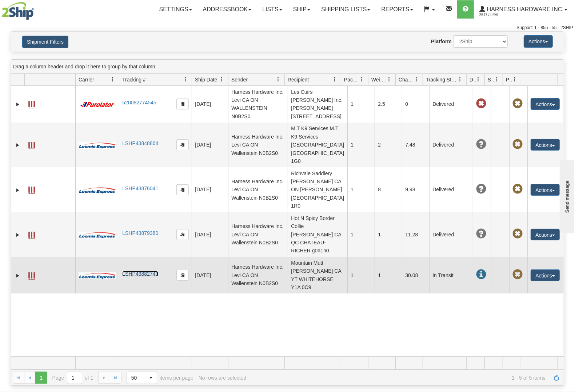 The width and height of the screenshot is (575, 392). What do you see at coordinates (416, 104) in the screenshot?
I see `td: 0` at bounding box center [416, 104].